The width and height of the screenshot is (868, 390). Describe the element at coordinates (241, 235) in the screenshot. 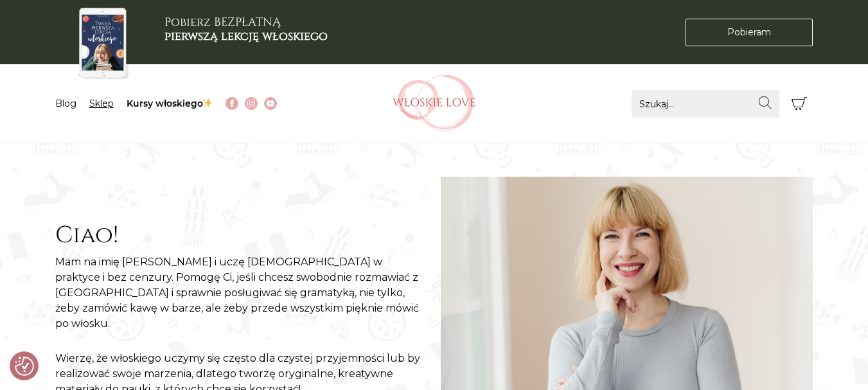

I see `h2: Ciao!` at that location.